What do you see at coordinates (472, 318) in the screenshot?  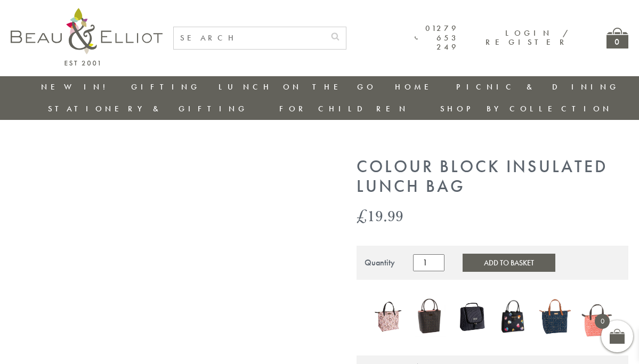 I see `a: Manhattan Larger Lunch Bag` at bounding box center [472, 318].